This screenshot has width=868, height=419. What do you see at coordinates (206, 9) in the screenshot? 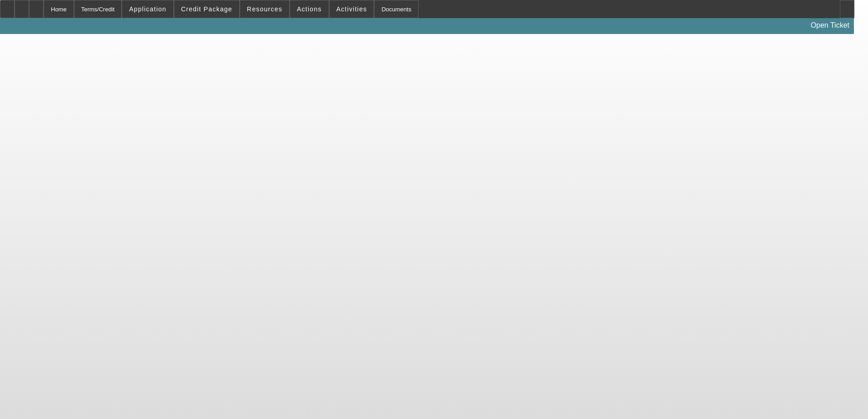
I see `span: Credit Package` at bounding box center [206, 9].